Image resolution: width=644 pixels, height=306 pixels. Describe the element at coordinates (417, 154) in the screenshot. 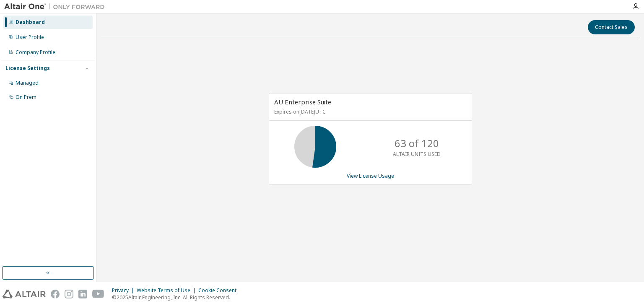

I see `p: ALTAIR UNITS USED` at that location.